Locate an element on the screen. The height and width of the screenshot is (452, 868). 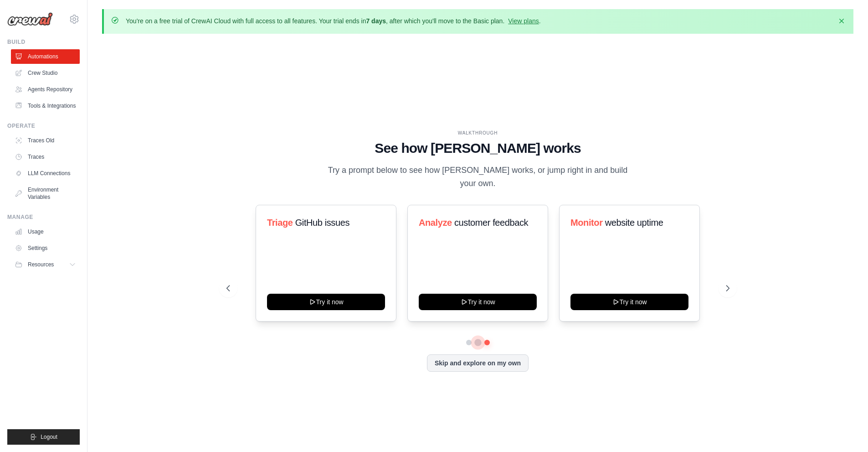
div: Widget de chat is located at coordinates (845, 430).